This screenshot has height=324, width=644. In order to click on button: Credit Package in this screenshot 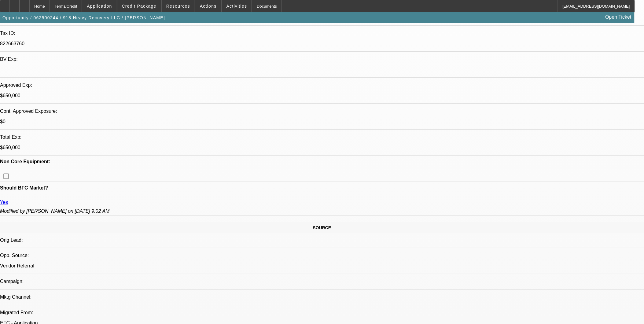, I will do `click(139, 6)`.